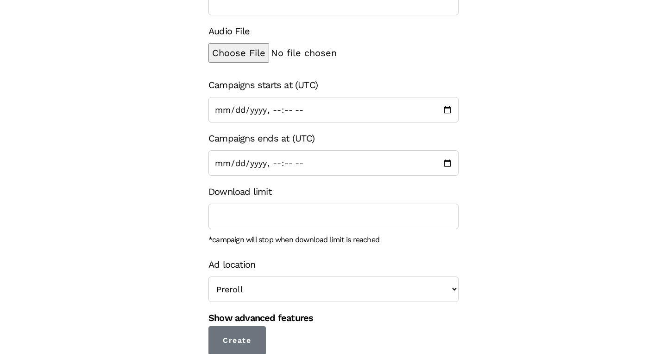  What do you see at coordinates (261, 317) in the screenshot?
I see `a: Show advanced features` at bounding box center [261, 317].